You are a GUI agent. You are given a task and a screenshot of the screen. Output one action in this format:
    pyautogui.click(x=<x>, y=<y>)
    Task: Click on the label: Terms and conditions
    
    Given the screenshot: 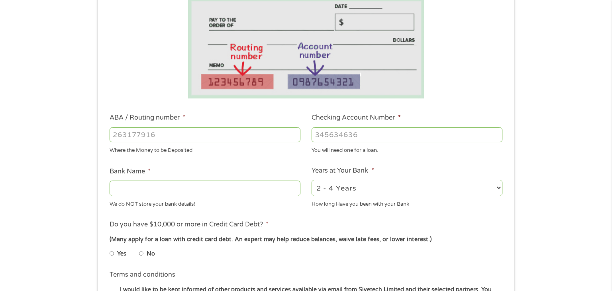 What is the action you would take?
    pyautogui.click(x=142, y=274)
    